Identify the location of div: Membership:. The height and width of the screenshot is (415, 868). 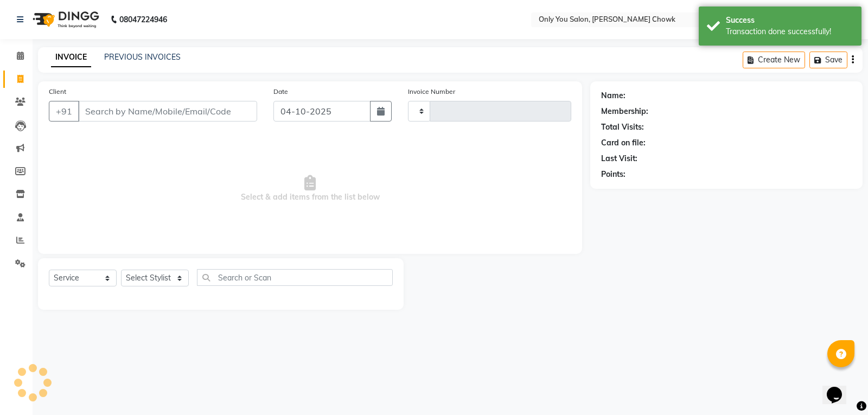
(624, 111).